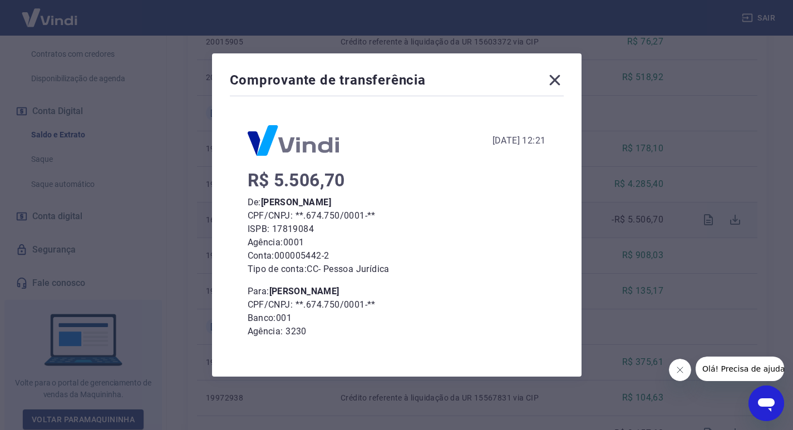 The image size is (793, 430). What do you see at coordinates (397, 269) in the screenshot?
I see `p: Tipo de conta: CC - Pessoa Jurídica` at bounding box center [397, 269].